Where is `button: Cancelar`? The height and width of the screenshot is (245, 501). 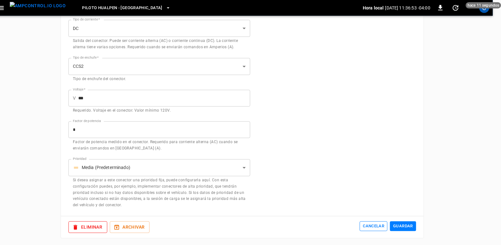 button: Cancelar is located at coordinates (373, 226).